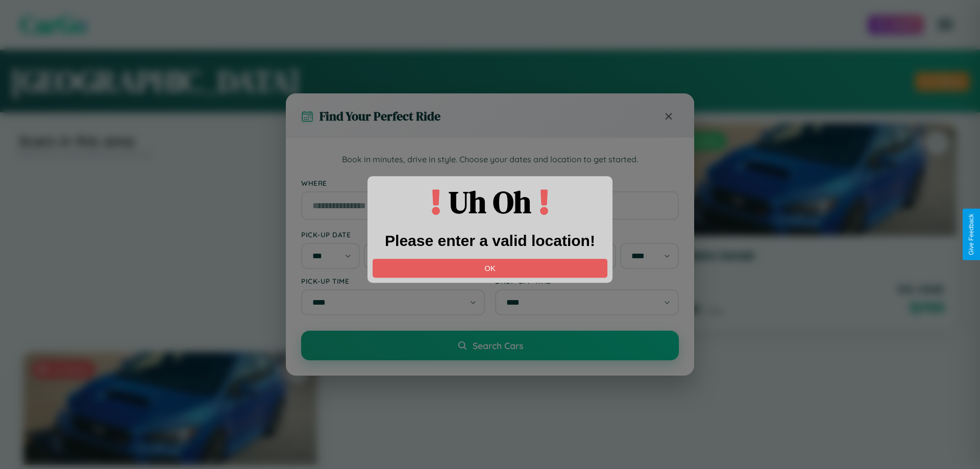 The height and width of the screenshot is (469, 980). Describe the element at coordinates (393, 280) in the screenshot. I see `label: Pick-up Time` at that location.